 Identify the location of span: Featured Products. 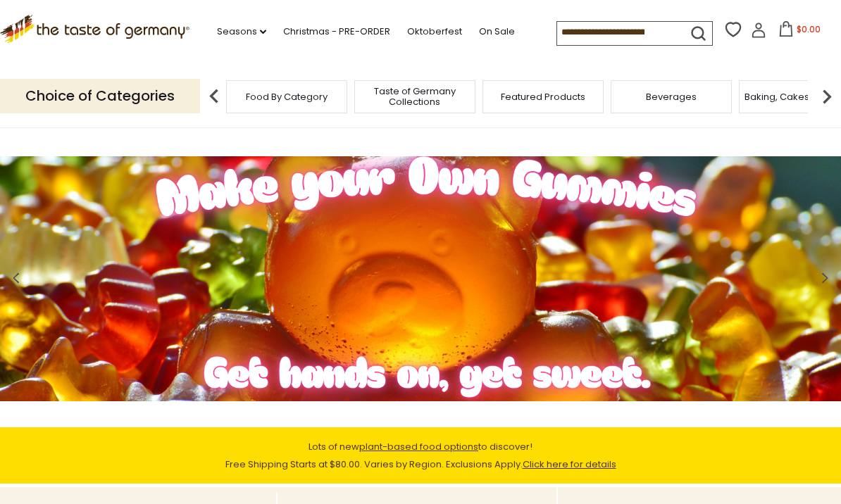
(543, 96).